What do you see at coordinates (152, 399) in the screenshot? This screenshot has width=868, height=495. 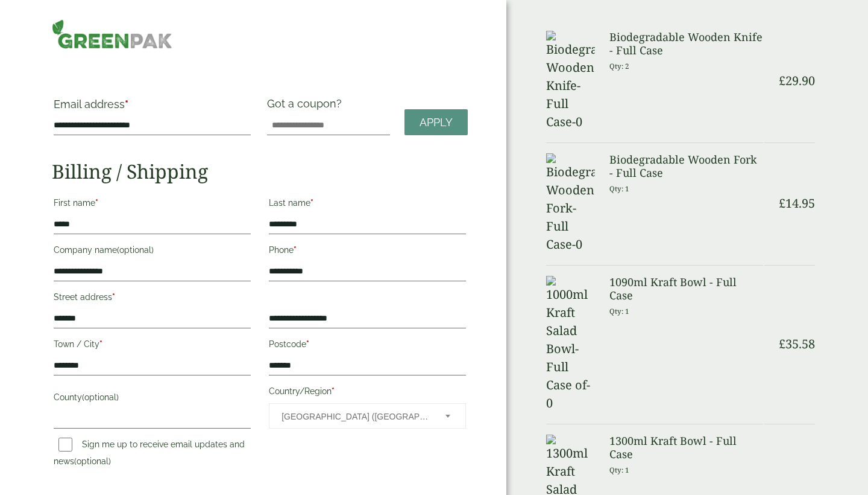 I see `label: County` at bounding box center [152, 399].